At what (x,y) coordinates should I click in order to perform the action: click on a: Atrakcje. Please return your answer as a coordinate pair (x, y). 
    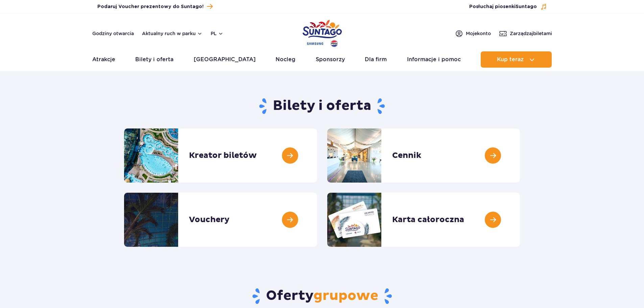
    Looking at the image, I should click on (104, 60).